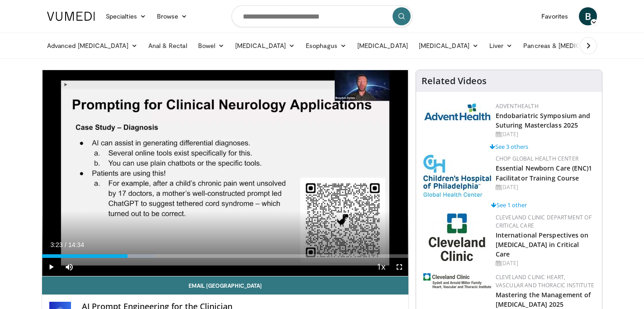 The width and height of the screenshot is (644, 309). What do you see at coordinates (168, 45) in the screenshot?
I see `a: Anal & Rectal` at bounding box center [168, 45].